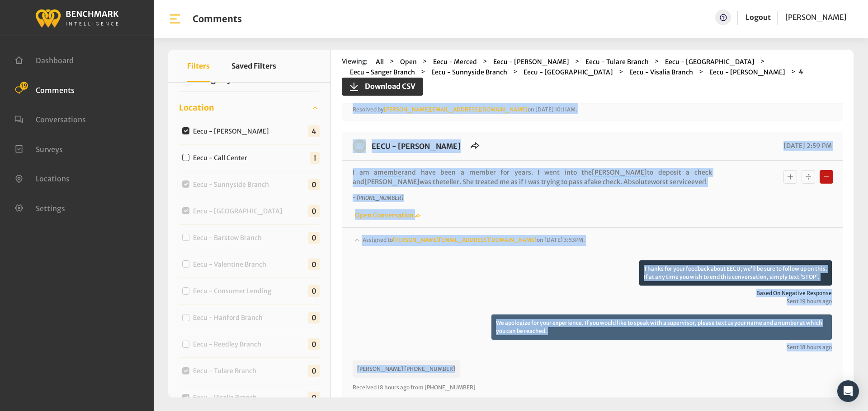 The height and width of the screenshot is (411, 868). I want to click on label: Eecu - Visalia Branch, so click(227, 398).